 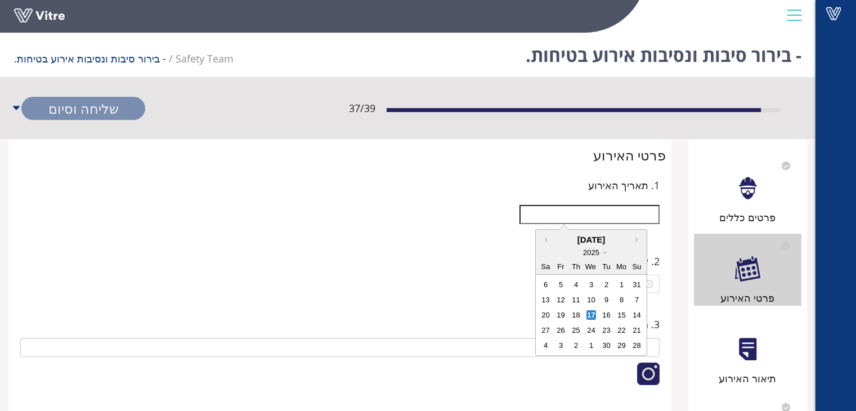 I want to click on button: Previous Month, so click(x=544, y=240).